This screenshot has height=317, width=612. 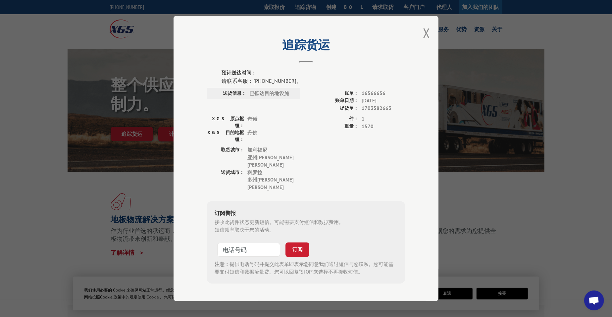 I want to click on font: 送货信息：, so click(x=235, y=93).